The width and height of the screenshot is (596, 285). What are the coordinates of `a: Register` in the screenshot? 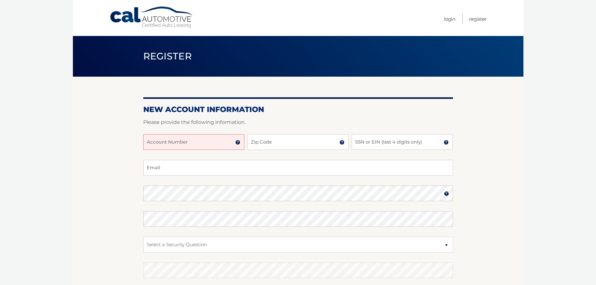 It's located at (478, 19).